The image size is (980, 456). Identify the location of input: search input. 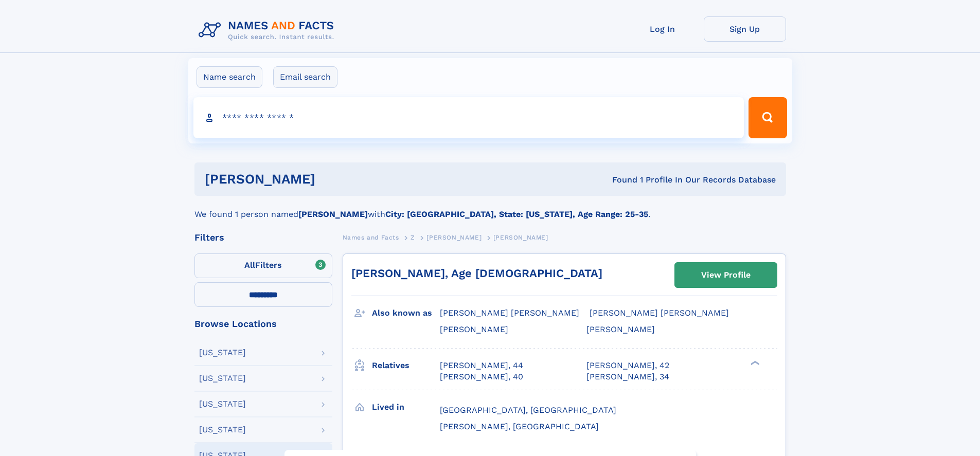
(468, 117).